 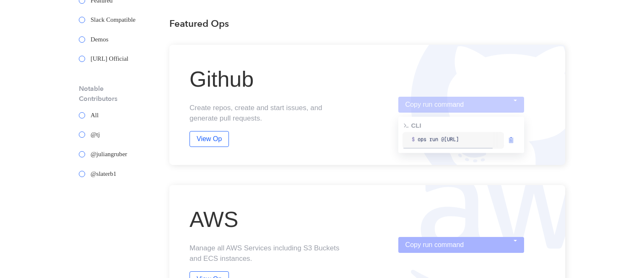 I want to click on img: Clipboard.svg, so click(x=511, y=140).